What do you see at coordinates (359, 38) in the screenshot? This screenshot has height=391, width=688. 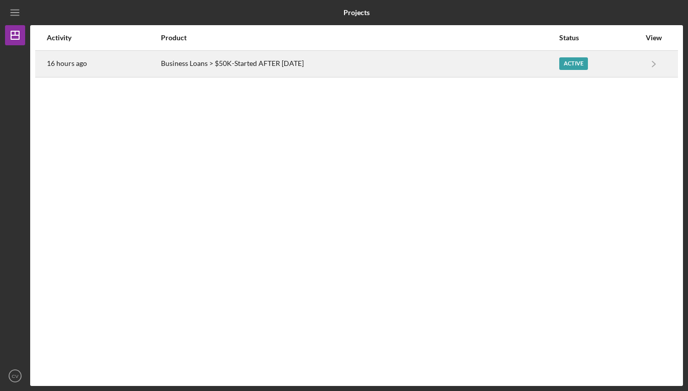 I see `div: Product` at bounding box center [359, 38].